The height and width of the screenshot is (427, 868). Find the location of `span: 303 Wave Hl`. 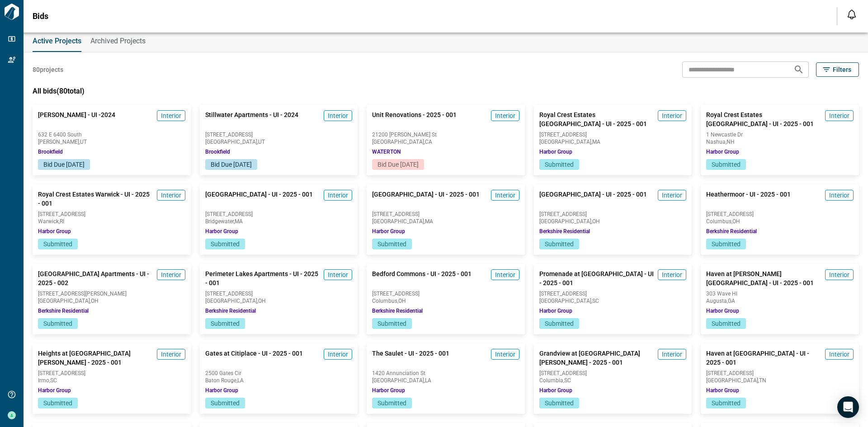

span: 303 Wave Hl is located at coordinates (780, 294).